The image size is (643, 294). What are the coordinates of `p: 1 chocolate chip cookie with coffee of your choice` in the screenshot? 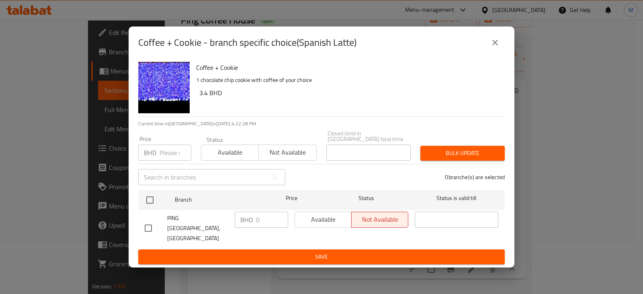 It's located at (347, 80).